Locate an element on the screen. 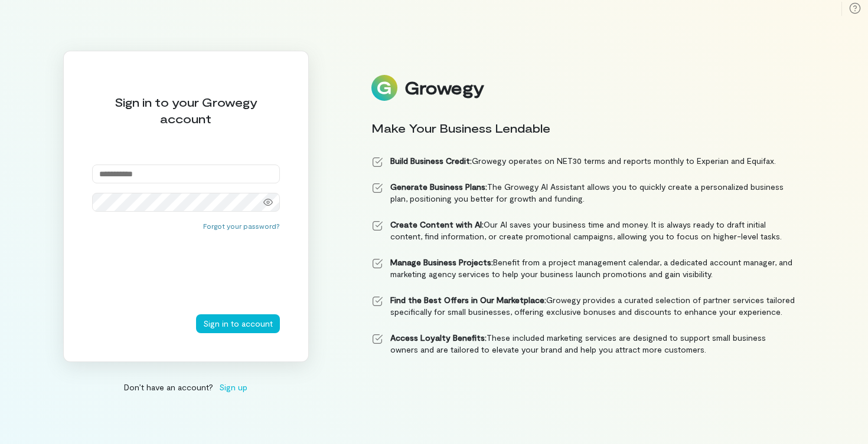 The width and height of the screenshot is (868, 444). div: Sign in to your Growegy account is located at coordinates (186, 111).